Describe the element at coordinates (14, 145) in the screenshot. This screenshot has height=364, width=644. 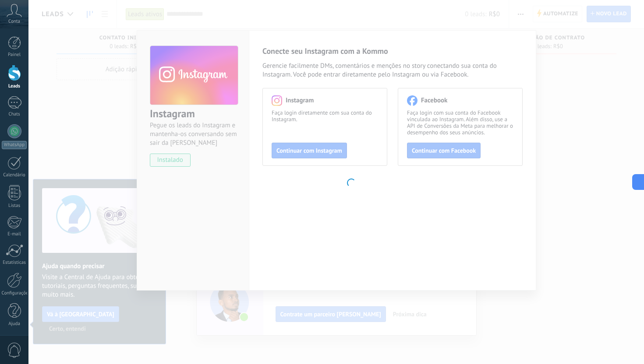
I see `div: WhatsApp` at that location.